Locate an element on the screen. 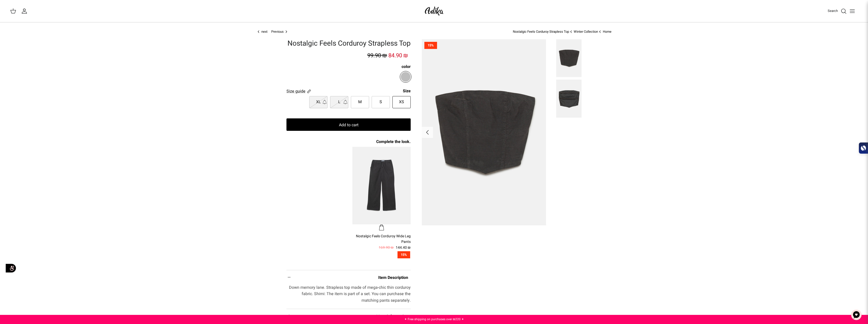  font: 169.90 ₪ is located at coordinates (386, 248).